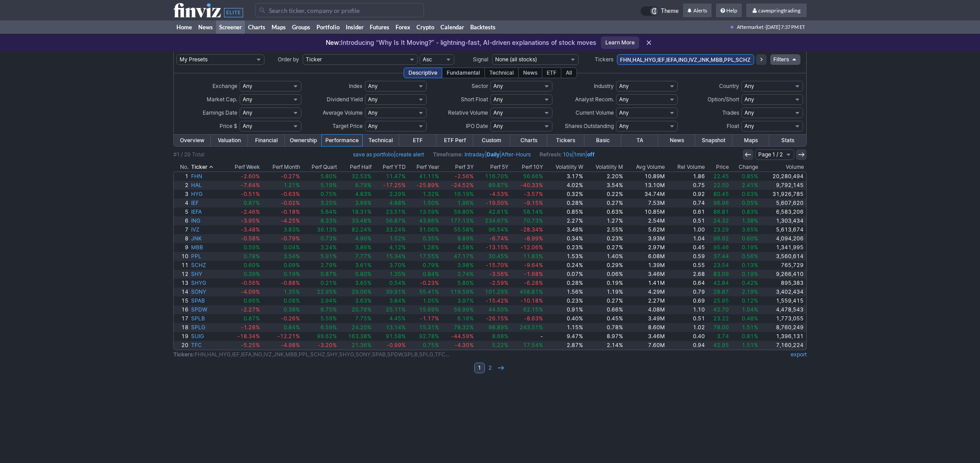 This screenshot has height=463, width=980. What do you see at coordinates (281, 248) in the screenshot?
I see `a: 0.04%` at bounding box center [281, 248].